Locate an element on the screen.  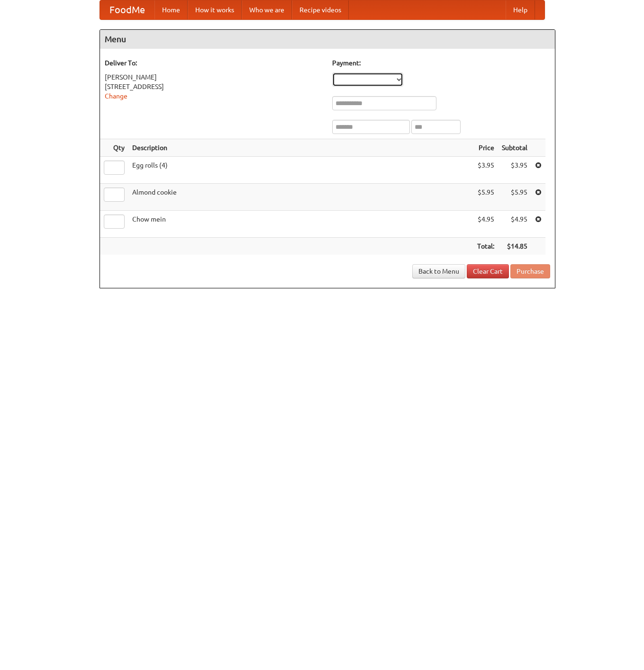
h5: Deliver To: is located at coordinates (214, 63).